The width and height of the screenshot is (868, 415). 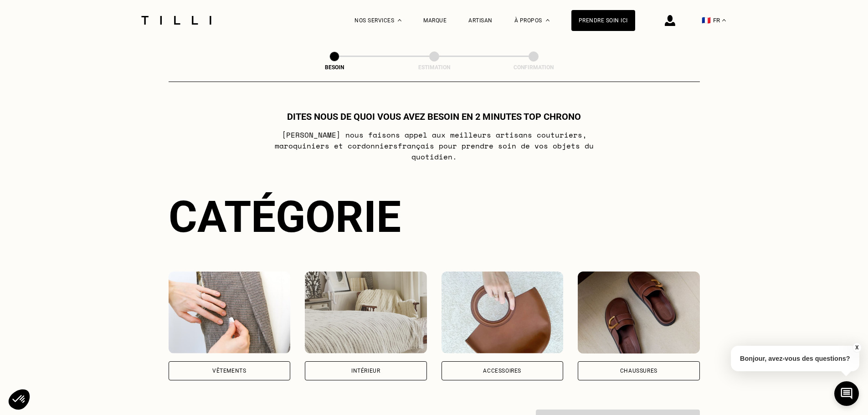 I want to click on a: Logo du service de couturière Tilli, so click(x=177, y=20).